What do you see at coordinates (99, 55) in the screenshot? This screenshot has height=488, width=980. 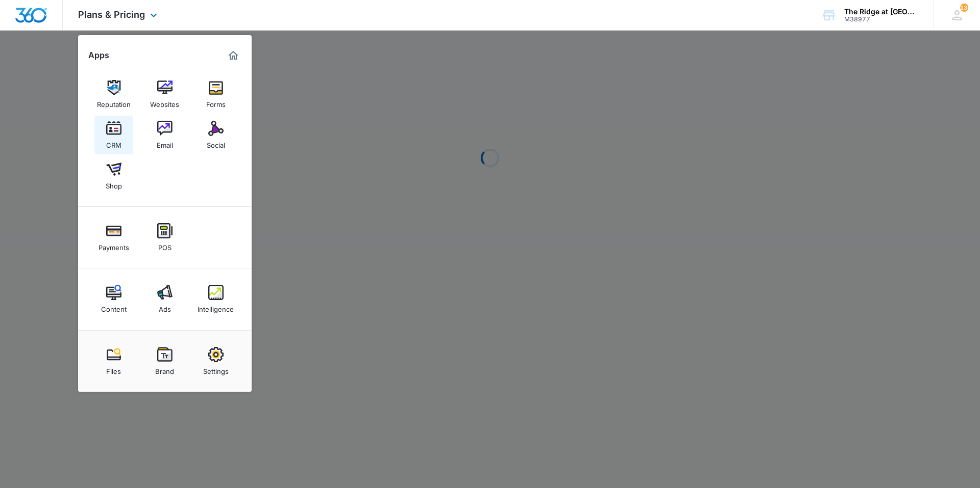 I see `h2: Apps` at bounding box center [99, 55].